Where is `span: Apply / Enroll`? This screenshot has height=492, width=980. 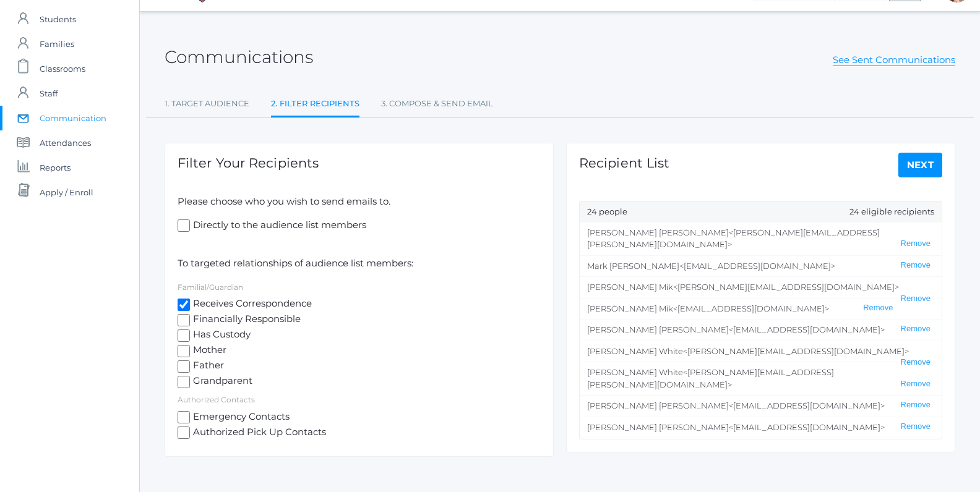 span: Apply / Enroll is located at coordinates (66, 192).